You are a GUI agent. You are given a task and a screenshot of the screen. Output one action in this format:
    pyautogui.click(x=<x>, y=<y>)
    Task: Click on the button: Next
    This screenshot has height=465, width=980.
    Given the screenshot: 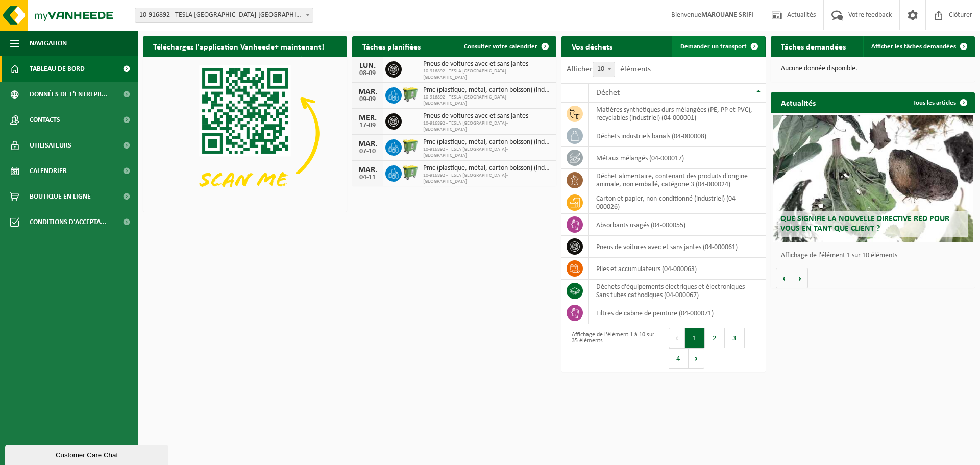 What is the action you would take?
    pyautogui.click(x=697, y=359)
    